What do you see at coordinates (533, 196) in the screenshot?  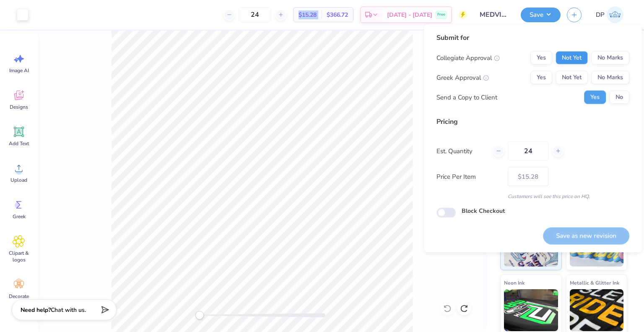 I see `div: Customers will see this price on HQ.` at bounding box center [533, 196].